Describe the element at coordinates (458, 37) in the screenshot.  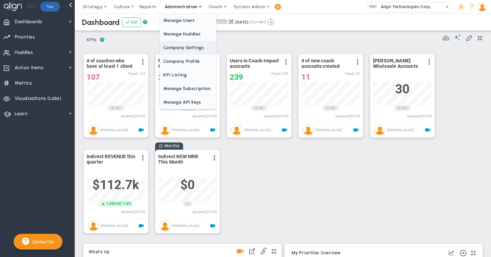
I see `span: Suggestions (AI Feature)` at that location.